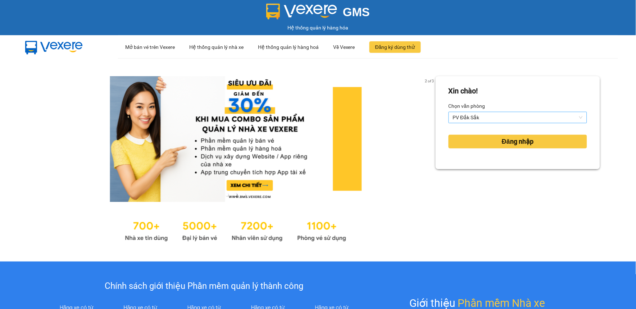 Image resolution: width=636 pixels, height=309 pixels. What do you see at coordinates (356, 12) in the screenshot?
I see `span: GMS` at bounding box center [356, 12].